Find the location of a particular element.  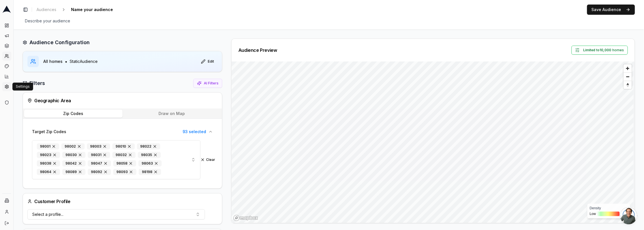

div: Target Zip Codes93 selected is located at coordinates (122, 161).